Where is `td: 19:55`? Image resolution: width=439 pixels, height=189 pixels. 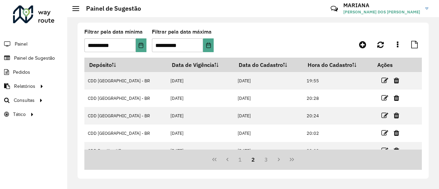
td: 19:55 is located at coordinates (338, 81).